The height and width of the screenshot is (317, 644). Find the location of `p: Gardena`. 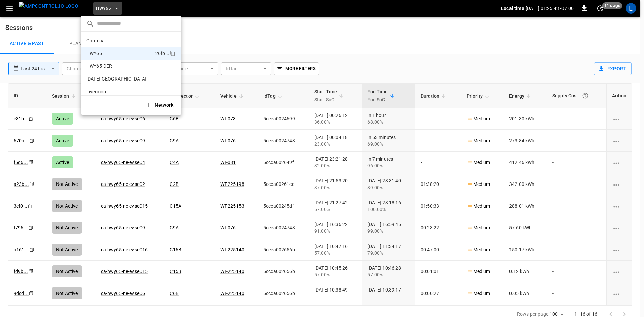

p: Gardena is located at coordinates (119, 41).